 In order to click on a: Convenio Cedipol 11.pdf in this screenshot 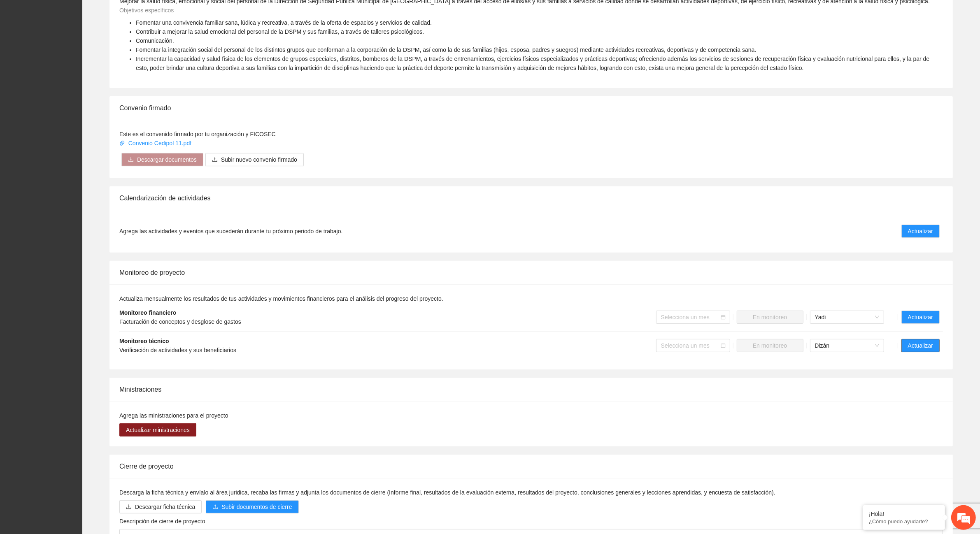, I will do `click(156, 143)`.